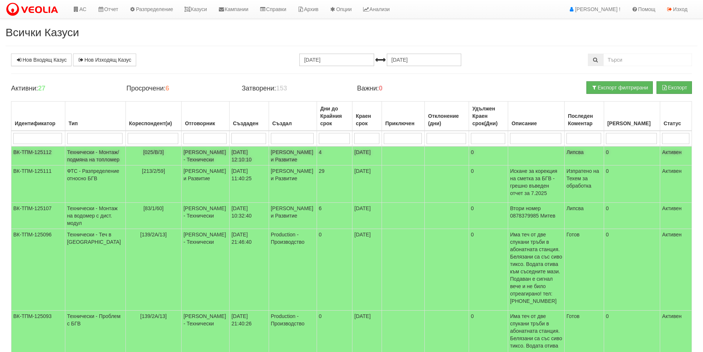 This screenshot has width=703, height=352. I want to click on th: Брой Файлове: No sort applied, activate to apply an ascending sort, so click(632, 116).